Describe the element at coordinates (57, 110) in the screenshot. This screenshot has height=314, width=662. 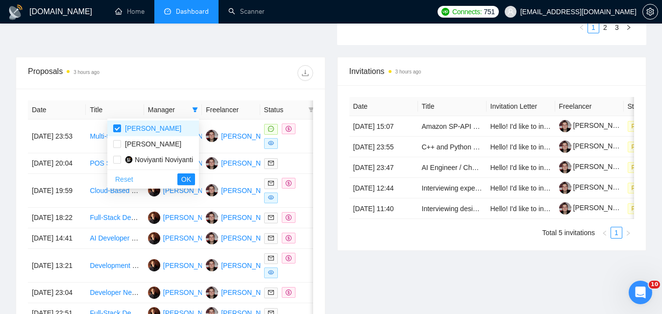
I see `th: Date` at that location.